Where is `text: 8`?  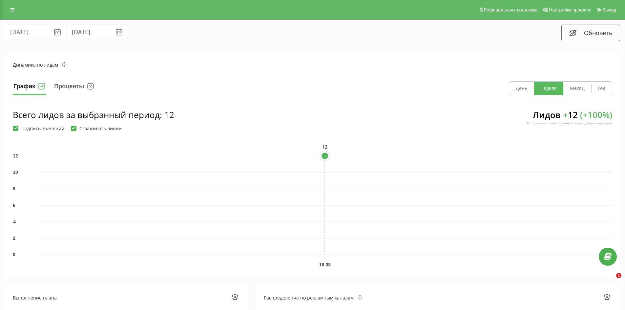 text: 8 is located at coordinates (14, 189).